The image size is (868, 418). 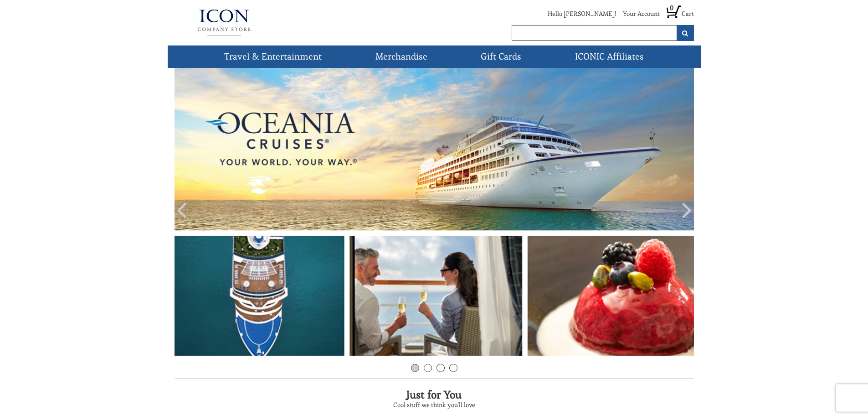 I want to click on img: Oceania, so click(x=434, y=212).